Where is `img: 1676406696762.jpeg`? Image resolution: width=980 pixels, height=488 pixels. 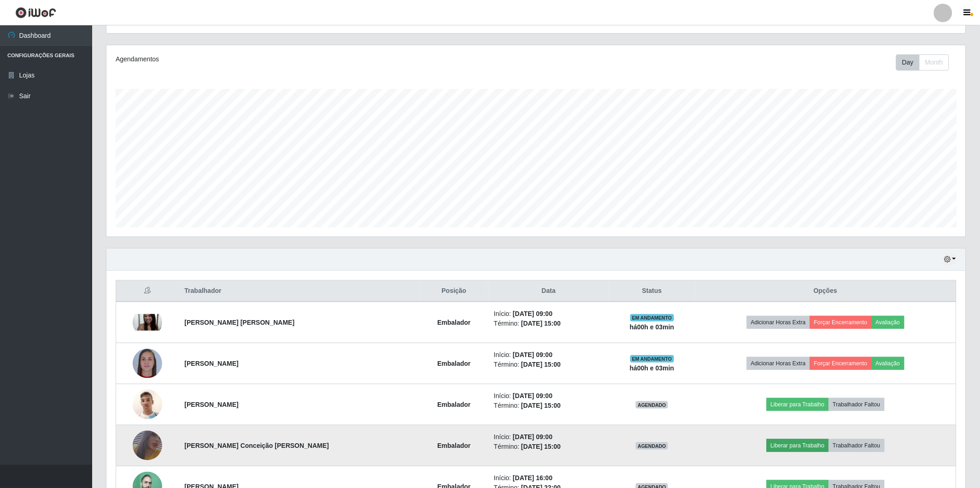 img: 1676406696762.jpeg is located at coordinates (148, 322).